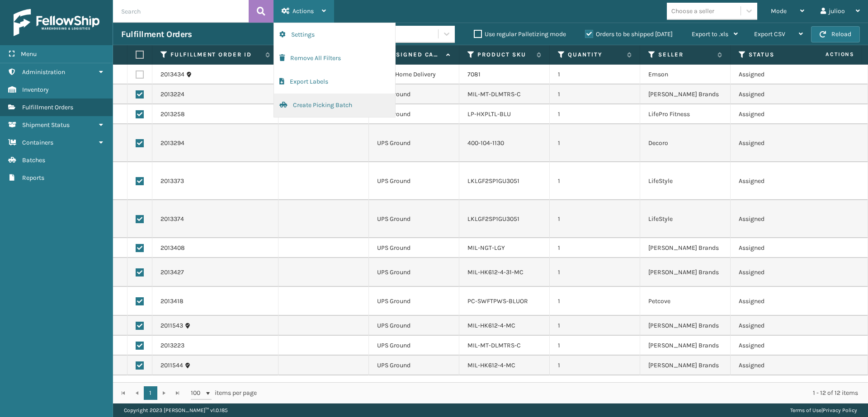 The height and width of the screenshot is (417, 868). What do you see at coordinates (491, 325) in the screenshot?
I see `a: MIL-HK612-4-MC` at bounding box center [491, 325].